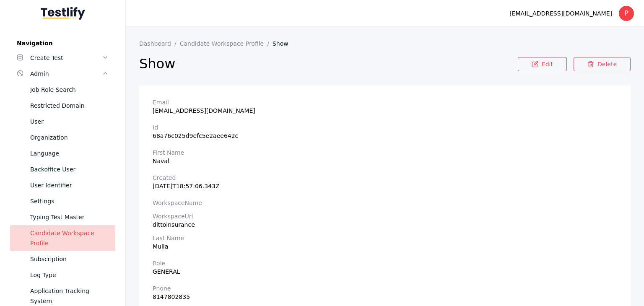 Image resolution: width=644 pixels, height=306 pixels. I want to click on label: Id, so click(385, 127).